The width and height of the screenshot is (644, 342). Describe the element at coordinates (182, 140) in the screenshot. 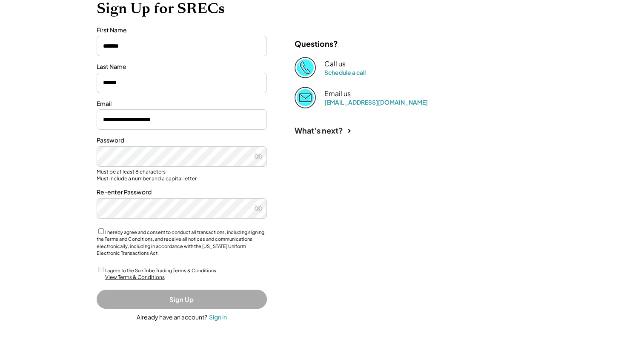

I see `div: Password` at that location.